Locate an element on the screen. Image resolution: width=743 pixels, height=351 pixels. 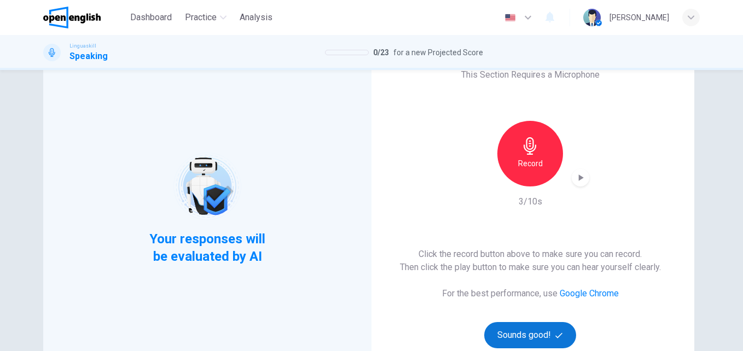
button: Record is located at coordinates (530, 154).